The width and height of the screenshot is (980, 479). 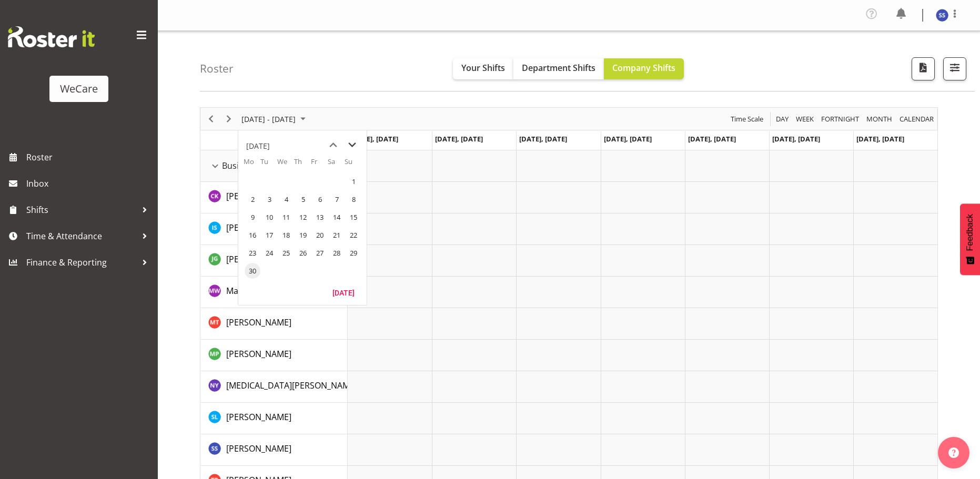 I want to click on img: Rosterit website logo, so click(x=51, y=37).